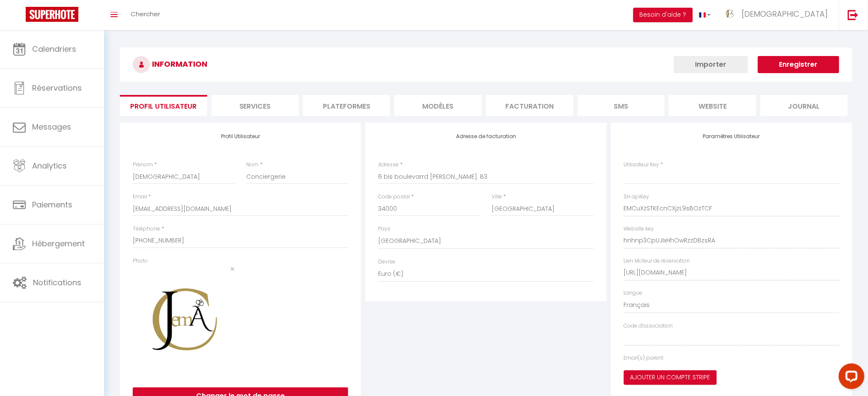 The height and width of the screenshot is (396, 868). What do you see at coordinates (637, 197) in the screenshot?
I see `label: SH apiKey` at bounding box center [637, 197].